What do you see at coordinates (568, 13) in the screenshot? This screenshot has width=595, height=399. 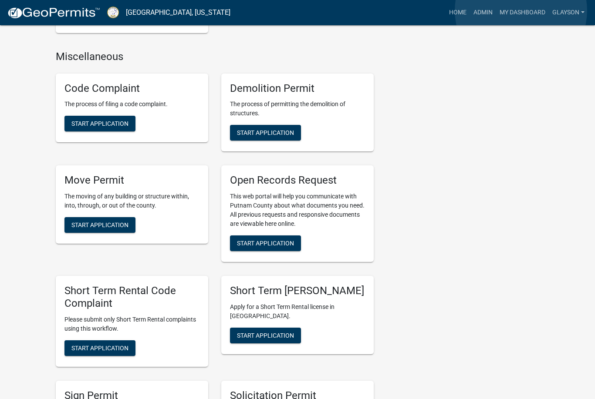 I see `a: glayson` at bounding box center [568, 13].